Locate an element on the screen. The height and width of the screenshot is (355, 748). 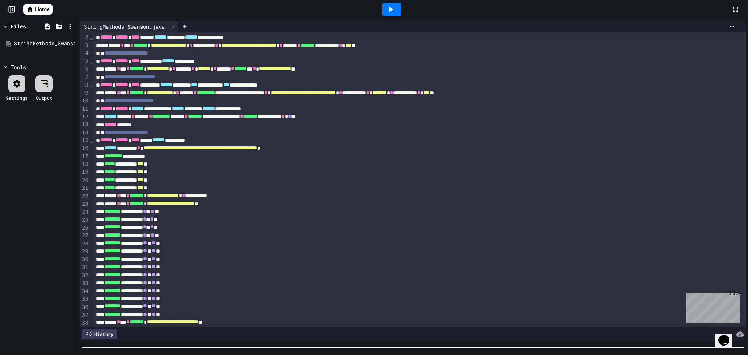
div: 8 is located at coordinates (85, 85).